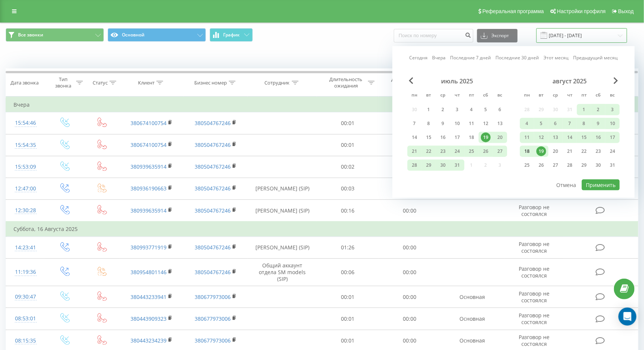  What do you see at coordinates (598, 124) in the screenshot?
I see `div: 9` at bounding box center [598, 124].